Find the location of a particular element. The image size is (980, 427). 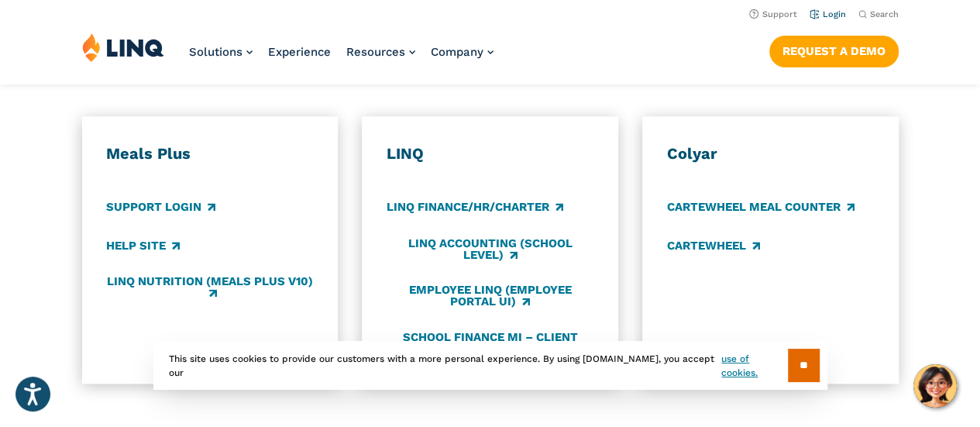

a: Employee LINQ (Employee Portal UI) is located at coordinates (490, 296).